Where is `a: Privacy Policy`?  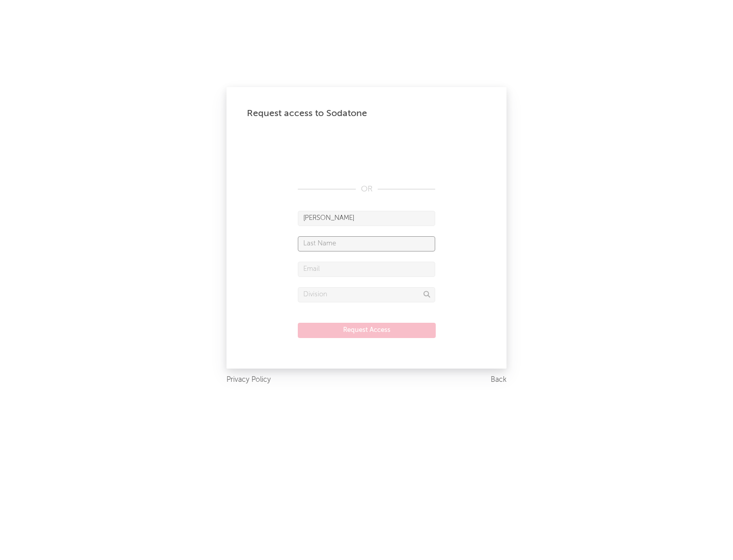
a: Privacy Policy is located at coordinates (248, 379).